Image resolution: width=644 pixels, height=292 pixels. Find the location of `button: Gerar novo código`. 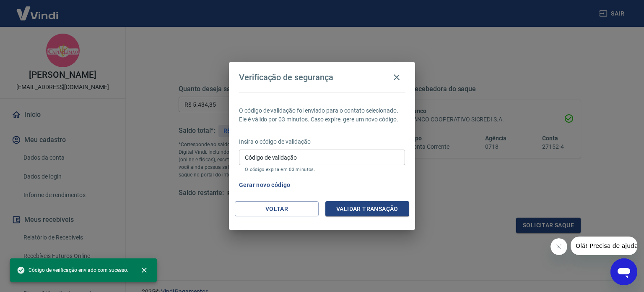

button: Gerar novo código is located at coordinates (265, 185).